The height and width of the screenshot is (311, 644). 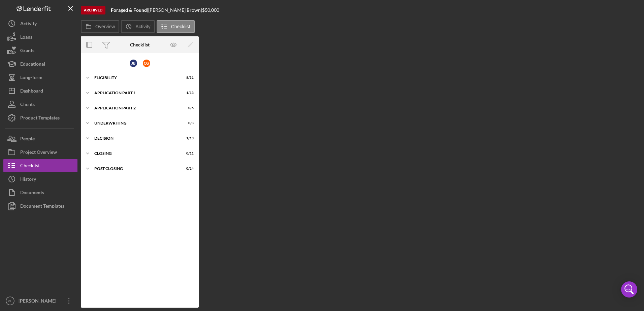 What do you see at coordinates (27, 51) in the screenshot?
I see `div: Grants` at bounding box center [27, 51].